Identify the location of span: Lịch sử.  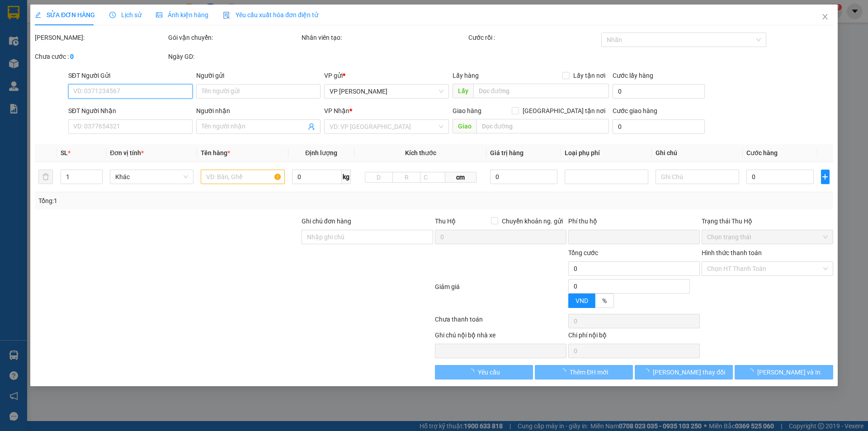
(125, 15).